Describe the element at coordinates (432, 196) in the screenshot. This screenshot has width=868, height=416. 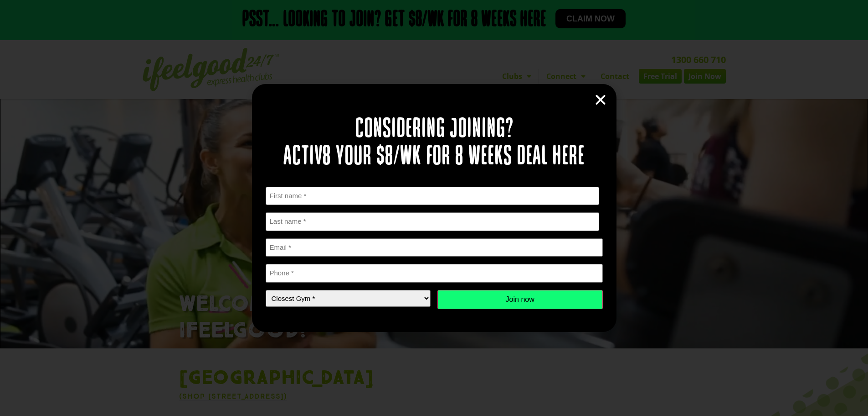
I see `input: First name *` at that location.